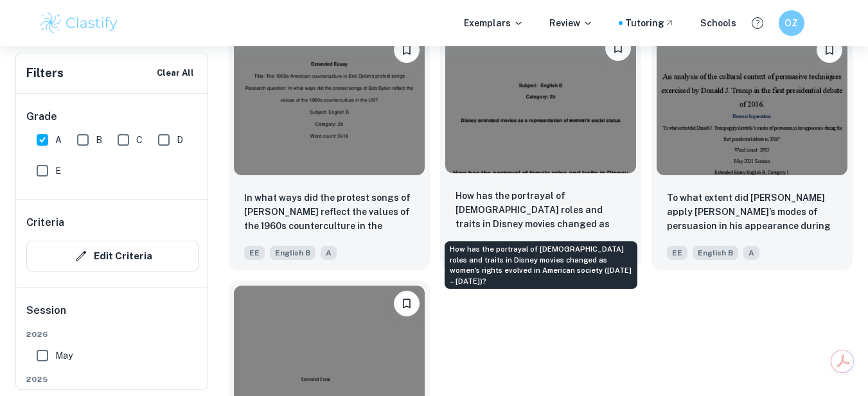  What do you see at coordinates (650, 23) in the screenshot?
I see `a: Tutoring` at bounding box center [650, 23].